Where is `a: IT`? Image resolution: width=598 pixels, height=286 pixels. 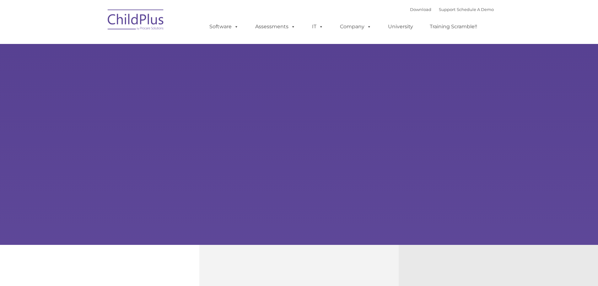 a: IT is located at coordinates (318, 27).